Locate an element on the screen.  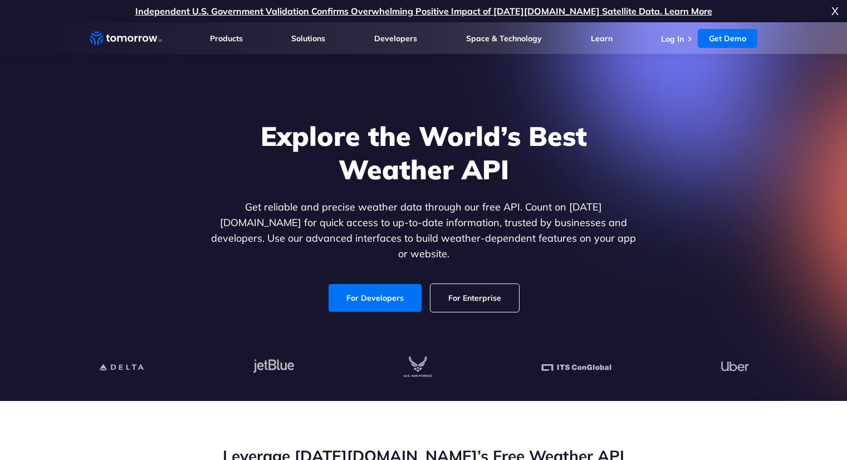
a: Space & Technology is located at coordinates (504, 38).